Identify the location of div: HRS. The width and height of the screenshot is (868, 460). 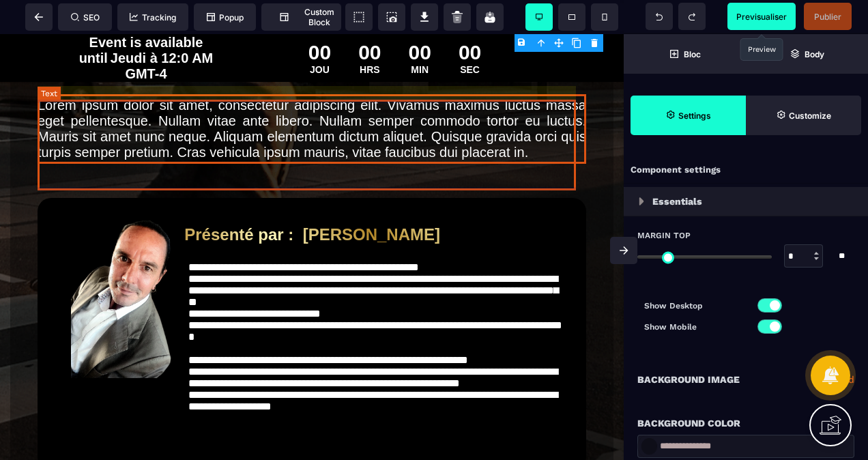
(369, 36).